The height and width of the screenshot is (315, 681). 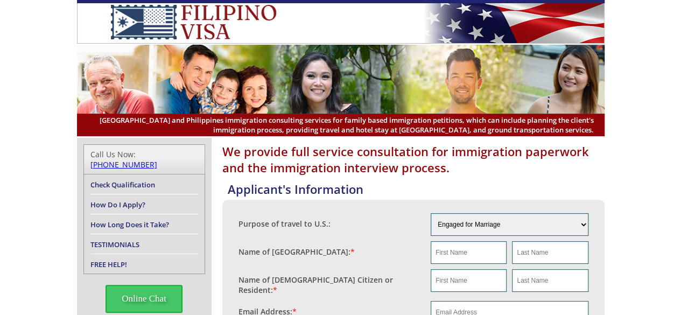 What do you see at coordinates (123, 185) in the screenshot?
I see `a: Check Qualification` at bounding box center [123, 185].